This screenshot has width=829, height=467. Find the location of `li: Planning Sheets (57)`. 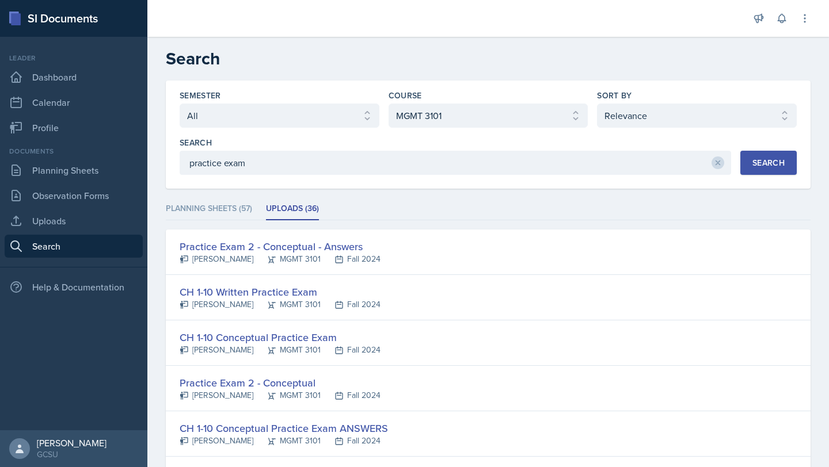

li: Planning Sheets (57) is located at coordinates (209, 209).